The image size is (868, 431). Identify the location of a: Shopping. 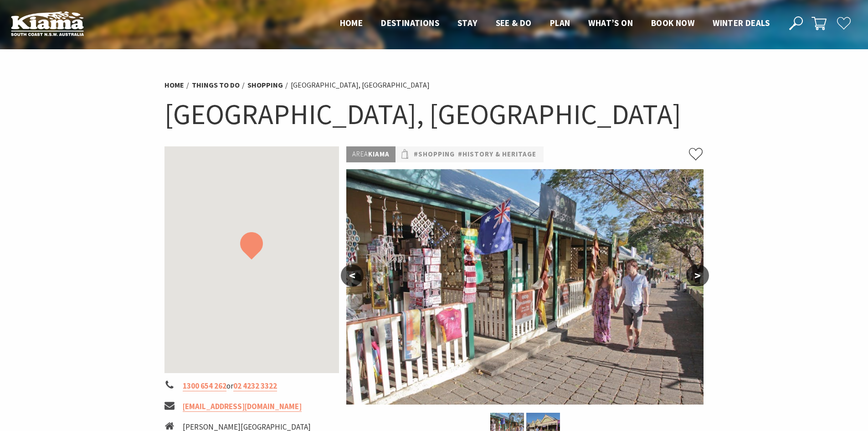
(265, 85).